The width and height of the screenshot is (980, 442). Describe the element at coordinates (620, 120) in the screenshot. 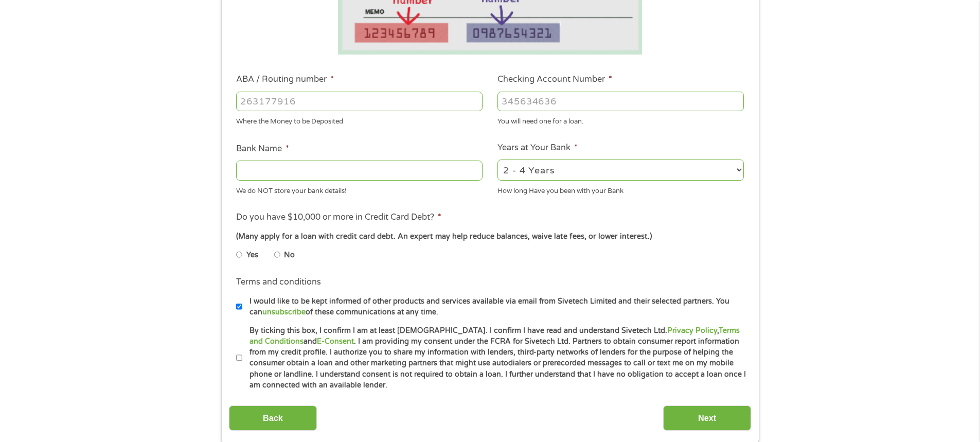

I see `div: You will need one for a loan.` at that location.